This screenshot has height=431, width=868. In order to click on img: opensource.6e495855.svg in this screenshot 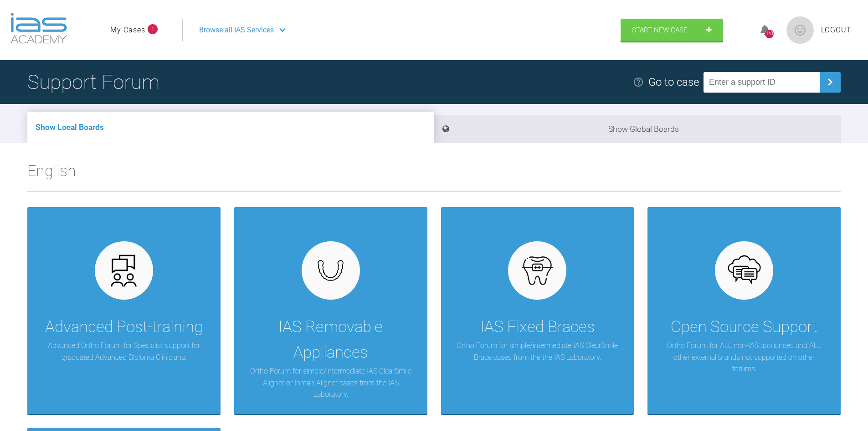, I will do `click(744, 270)`.